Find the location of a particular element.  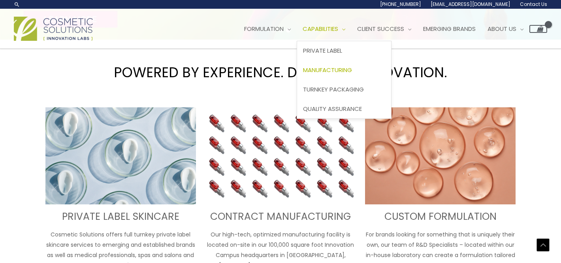

span: Client Success is located at coordinates (381, 28).